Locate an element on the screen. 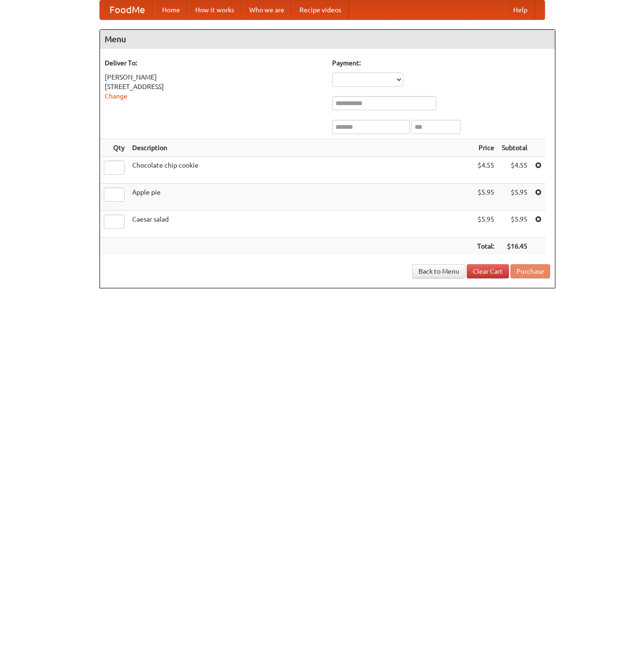  a: FoodMe is located at coordinates (127, 10).